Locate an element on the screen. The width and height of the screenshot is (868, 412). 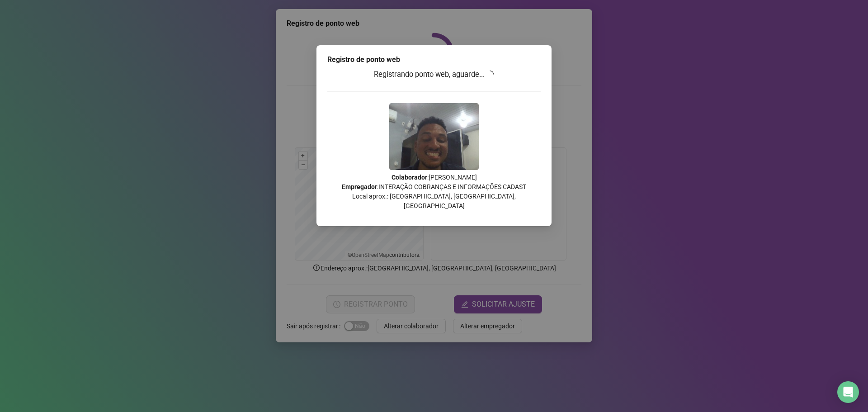
strong: Colaborador is located at coordinates (409, 177).